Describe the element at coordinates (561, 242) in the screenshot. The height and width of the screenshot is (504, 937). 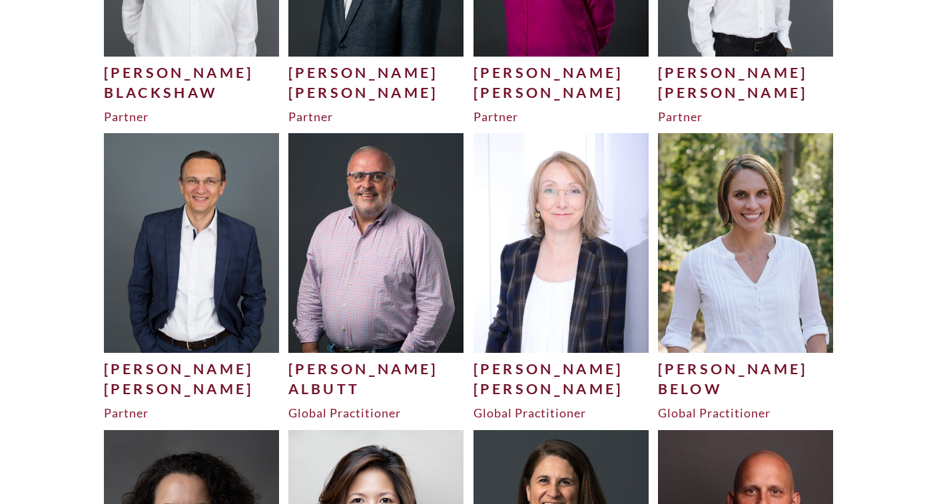
I see `img: Camilla-Beglan-1-500x625.jpg` at that location.